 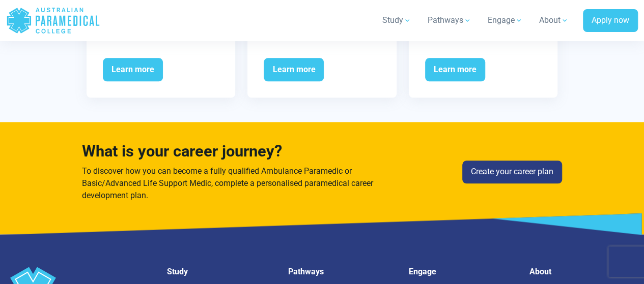 What do you see at coordinates (396, 20) in the screenshot?
I see `a: Study` at bounding box center [396, 20].